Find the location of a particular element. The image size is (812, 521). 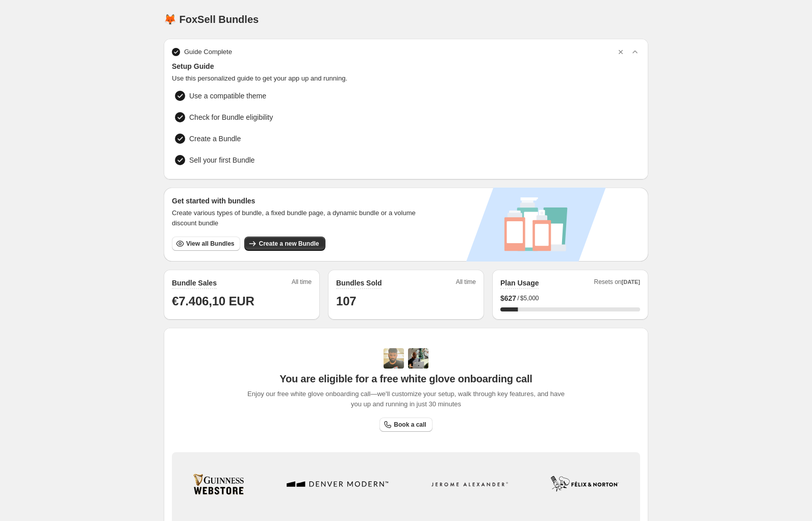

h1: 🦊 FoxSell Bundles is located at coordinates (211, 20).